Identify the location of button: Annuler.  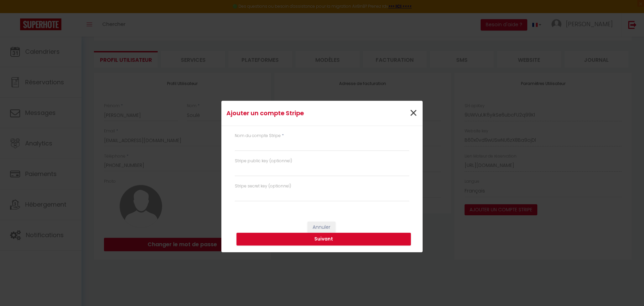
(321, 228).